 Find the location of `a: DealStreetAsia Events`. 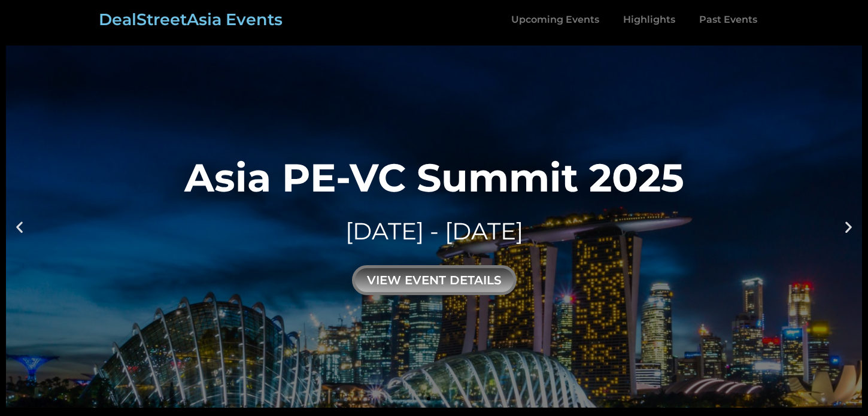

a: DealStreetAsia Events is located at coordinates (191, 19).